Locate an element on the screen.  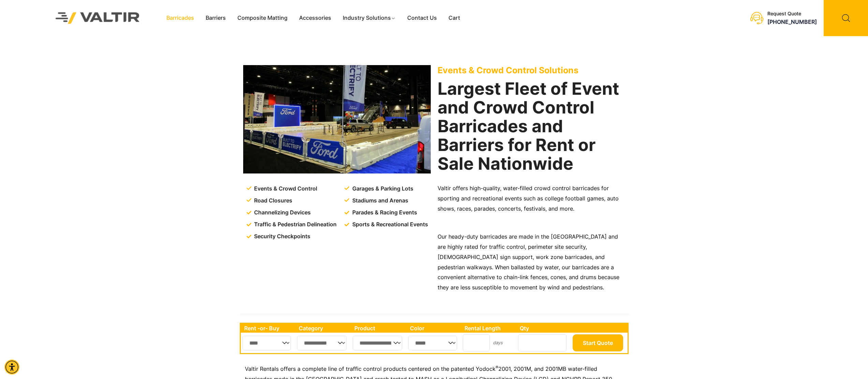
span: Stadiums and Arenas is located at coordinates (379, 201).